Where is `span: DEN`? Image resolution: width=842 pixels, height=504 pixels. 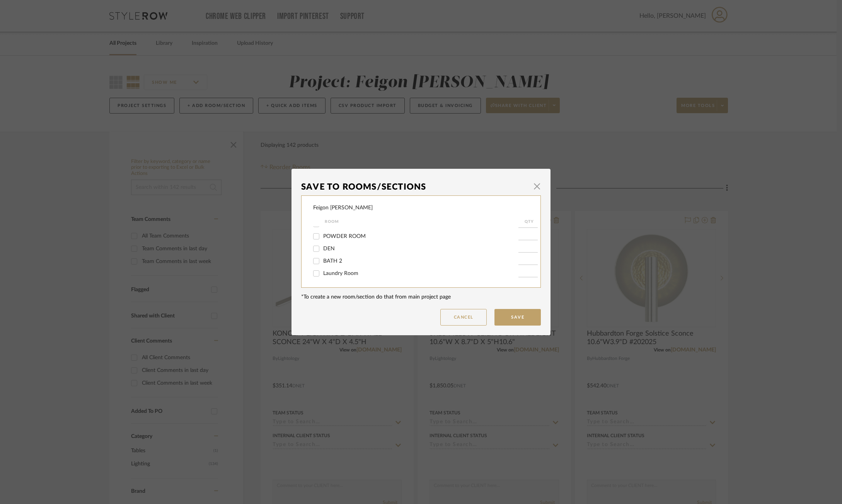 span: DEN is located at coordinates (329, 249).